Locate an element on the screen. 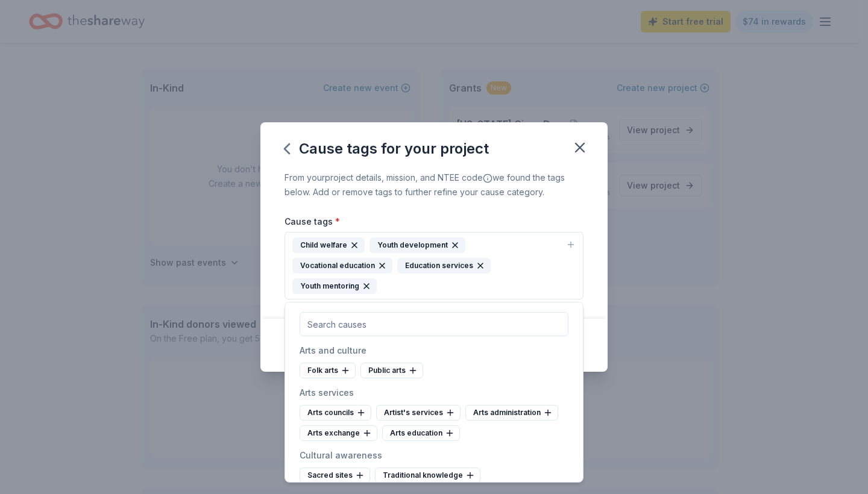 The height and width of the screenshot is (494, 868). div: Cultural awareness is located at coordinates (434, 456).